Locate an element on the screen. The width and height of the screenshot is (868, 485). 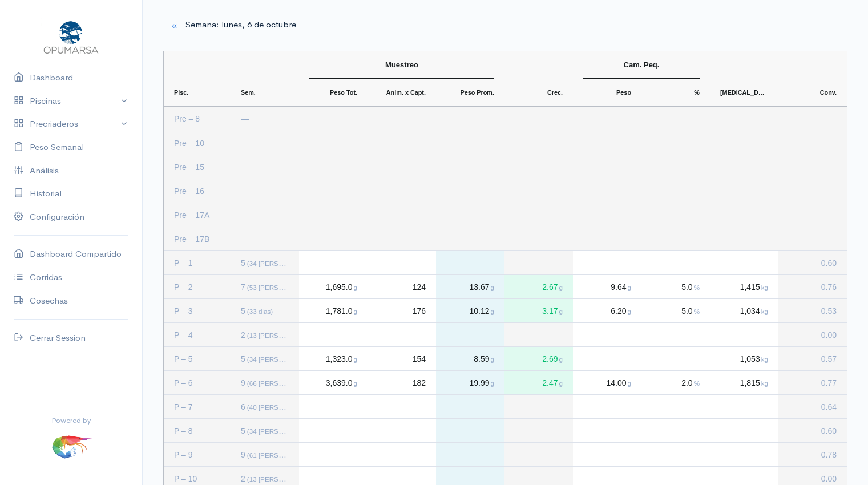
span: 1,034 is located at coordinates (753, 311).